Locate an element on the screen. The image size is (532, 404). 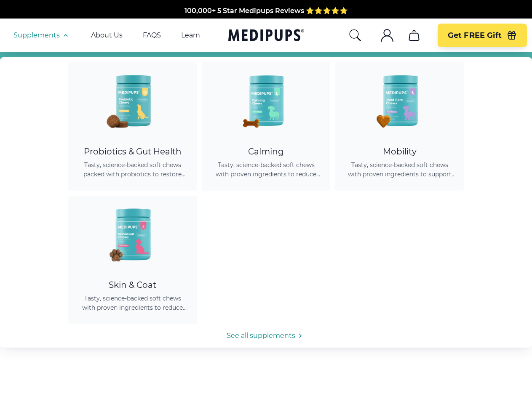
a: Probiotic Dog Chews - MedipupsProbiotics & Gut HealthTasty, science-backed soft chews packed with... is located at coordinates (133, 126).